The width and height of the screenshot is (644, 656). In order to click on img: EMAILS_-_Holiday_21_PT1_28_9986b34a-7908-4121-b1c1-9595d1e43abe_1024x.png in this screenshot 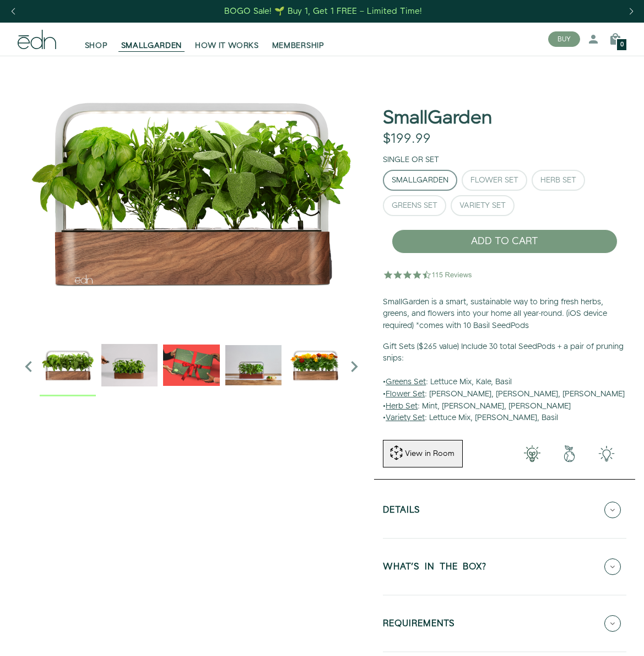, I will do `click(192, 364)`.